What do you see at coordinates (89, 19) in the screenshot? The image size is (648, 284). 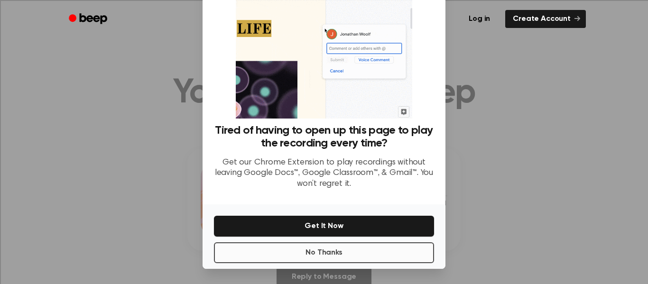 I see `a: Beep` at bounding box center [89, 19].